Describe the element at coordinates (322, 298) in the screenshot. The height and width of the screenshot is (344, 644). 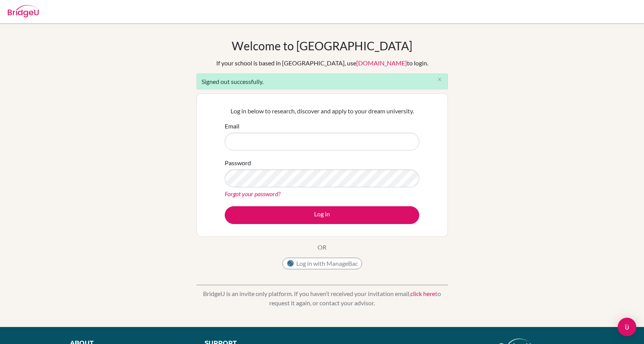
I see `p: BridgeU is an invite only platform. If you haven’t received your invitation email, to request it ...` at that location.